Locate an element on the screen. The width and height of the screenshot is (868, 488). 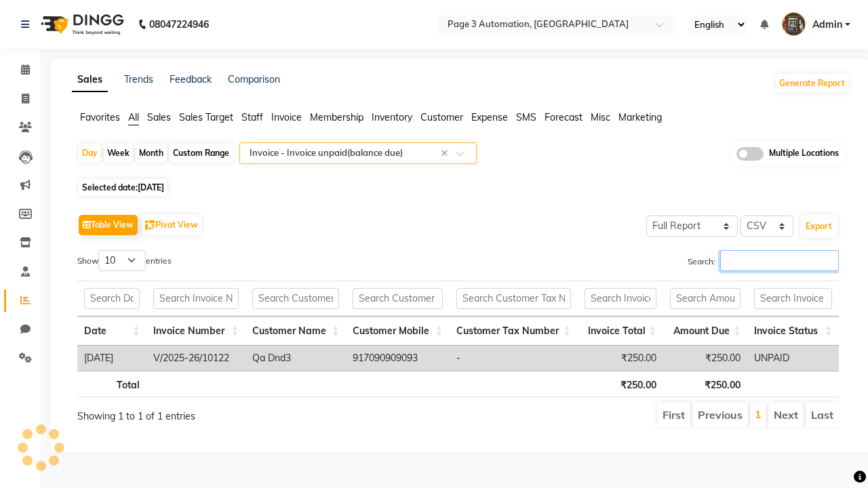
div: Week is located at coordinates (118, 153).